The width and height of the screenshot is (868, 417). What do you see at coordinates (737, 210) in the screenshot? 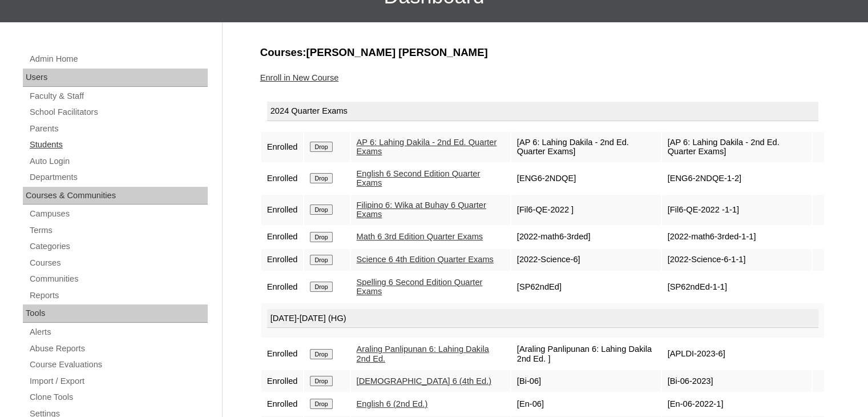
I see `td: [Fil6-QE-2022 -1-1]` at bounding box center [737, 210].